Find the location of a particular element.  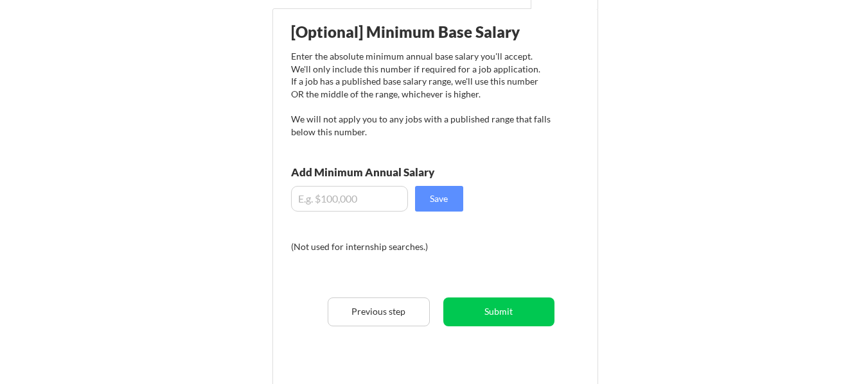

div: [Optional] Minimum Base Salary is located at coordinates (420, 32).